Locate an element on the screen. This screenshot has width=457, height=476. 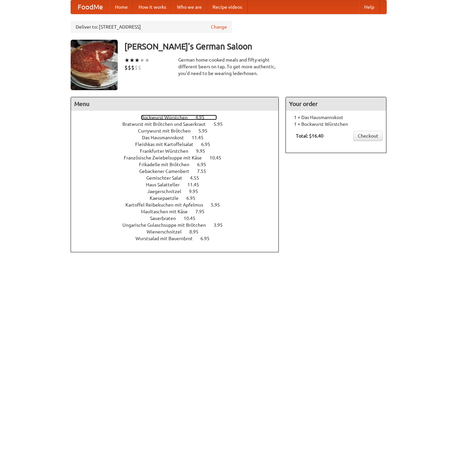
span: 4.55 is located at coordinates (198, 178).